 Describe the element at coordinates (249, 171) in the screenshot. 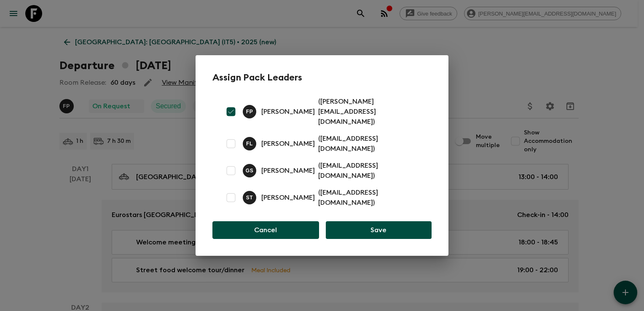

I see `p: G S` at that location.